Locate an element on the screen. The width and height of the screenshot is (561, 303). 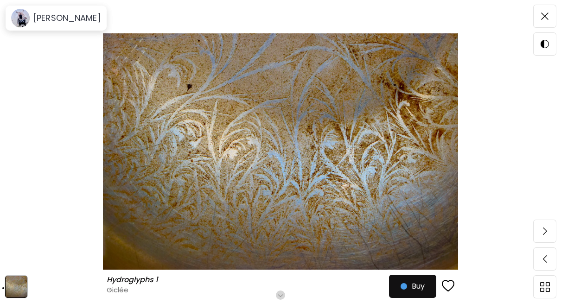
h4: Giclée is located at coordinates (248, 290).